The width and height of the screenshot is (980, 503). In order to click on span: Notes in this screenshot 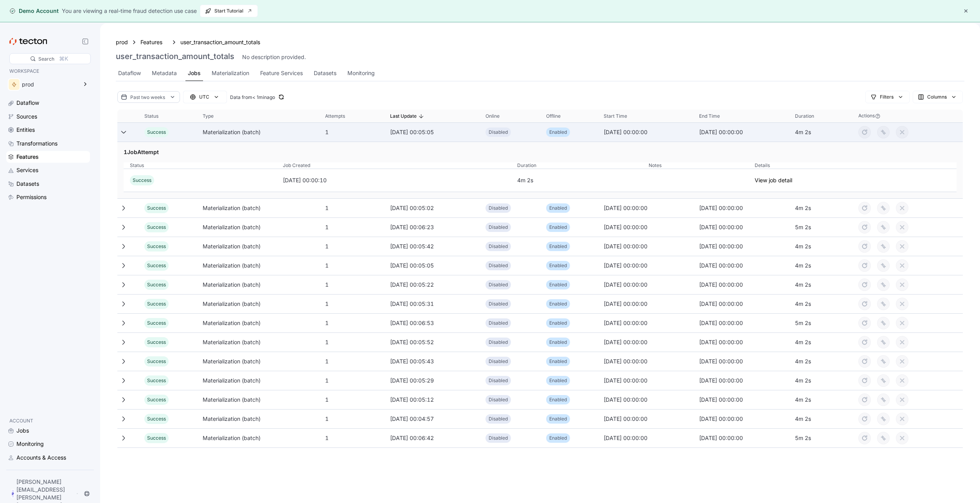, I will do `click(655, 166)`.